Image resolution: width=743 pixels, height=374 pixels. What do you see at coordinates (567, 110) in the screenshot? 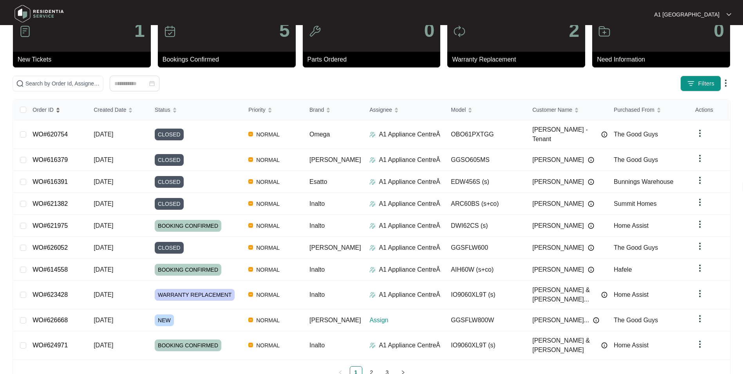
I see `th: Customer Name` at bounding box center [567, 110].